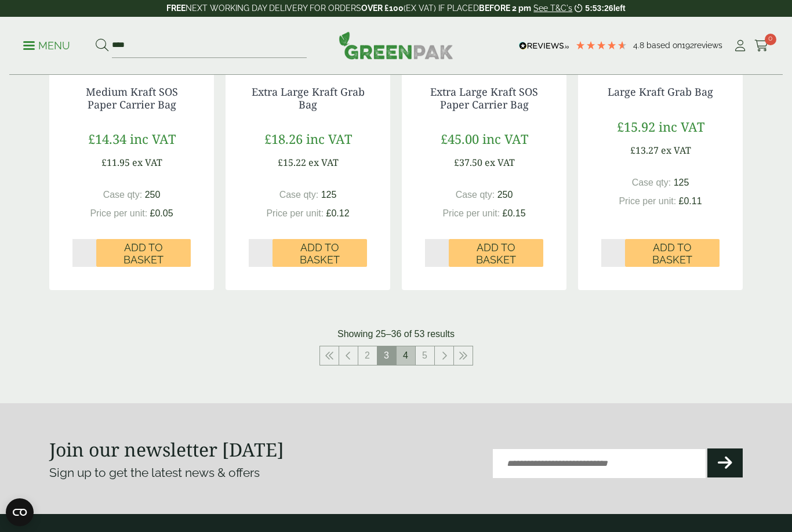  Describe the element at coordinates (468, 163) in the screenshot. I see `span: £37.50` at that location.